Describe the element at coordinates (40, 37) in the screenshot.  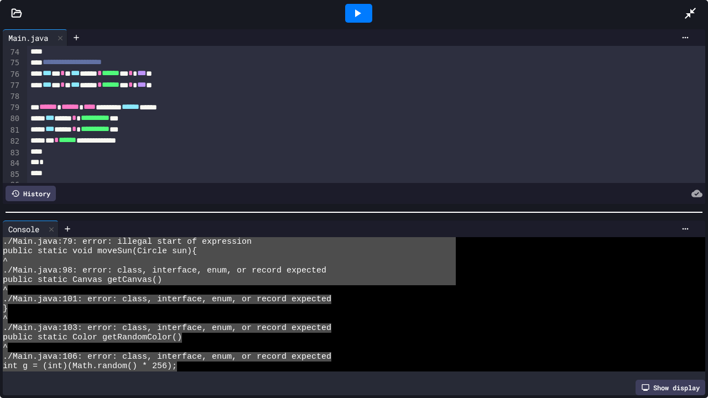
I see `div: Chat with us now!Close` at that location.